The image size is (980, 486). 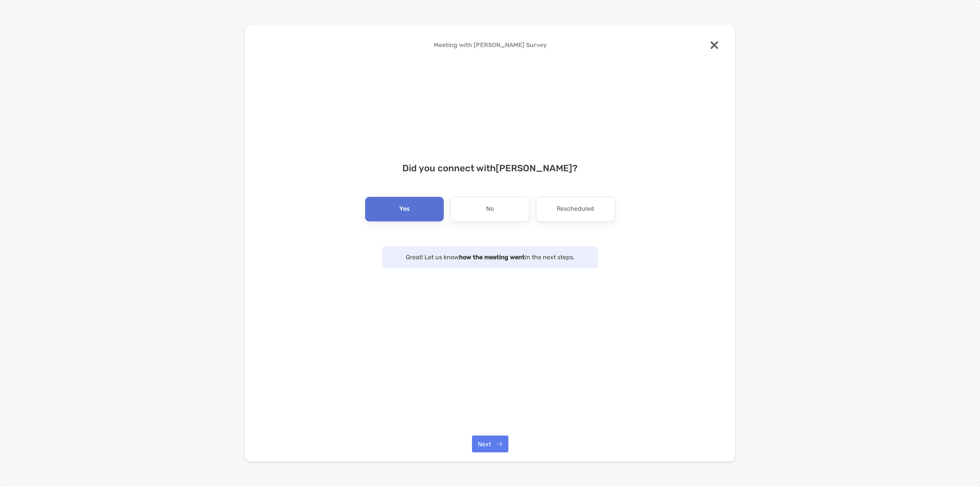 I want to click on p: Great! Let us know in the next steps., so click(x=490, y=257).